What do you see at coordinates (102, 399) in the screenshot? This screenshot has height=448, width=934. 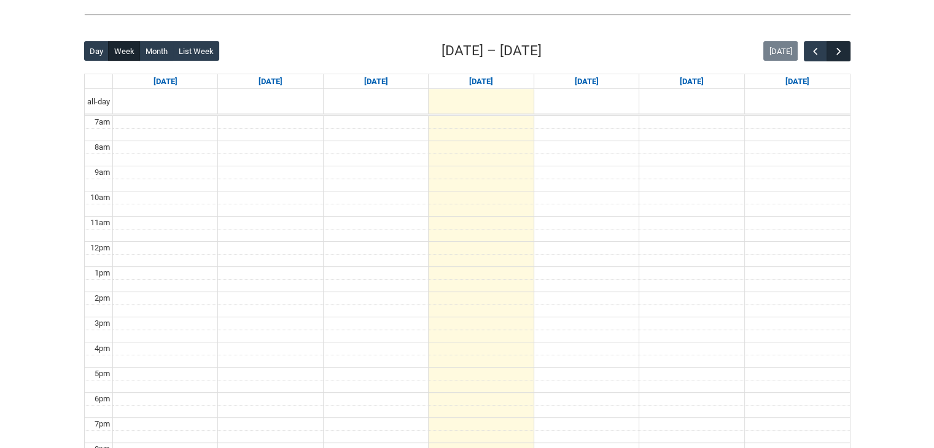 I see `div: 6pm` at bounding box center [102, 399].